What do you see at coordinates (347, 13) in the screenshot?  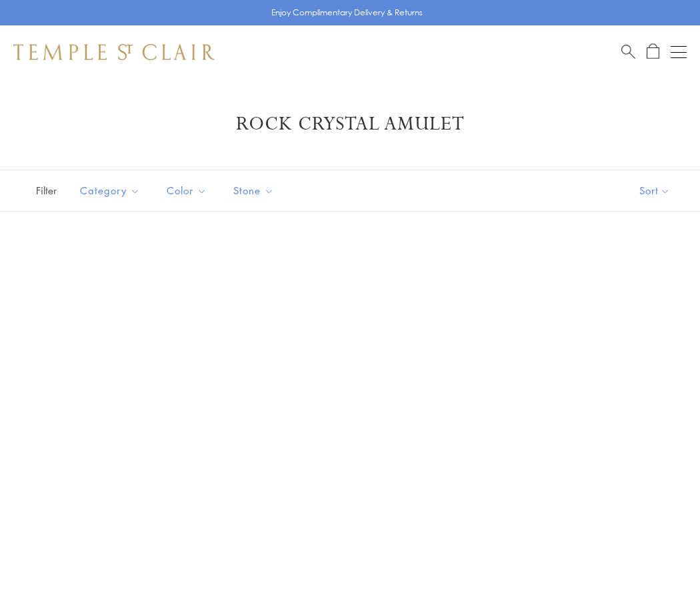 I see `p: Enjoy Complimentary Delivery & Returns` at bounding box center [347, 13].